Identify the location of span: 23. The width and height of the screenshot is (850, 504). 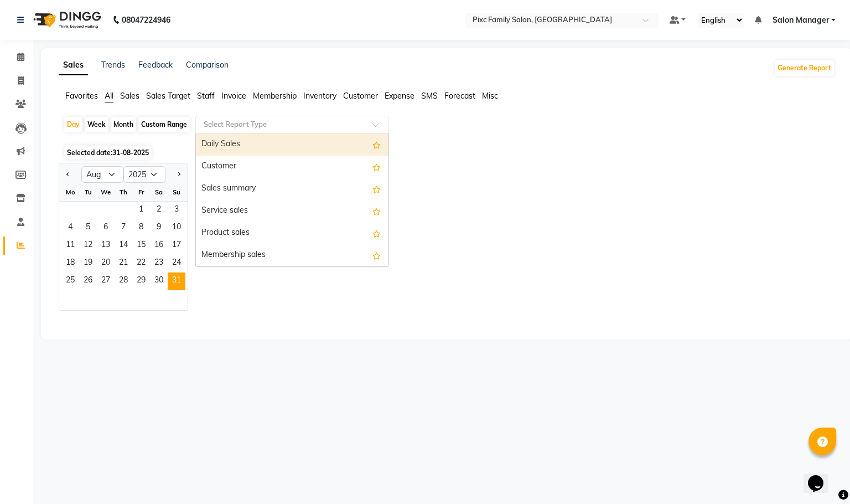
(159, 263).